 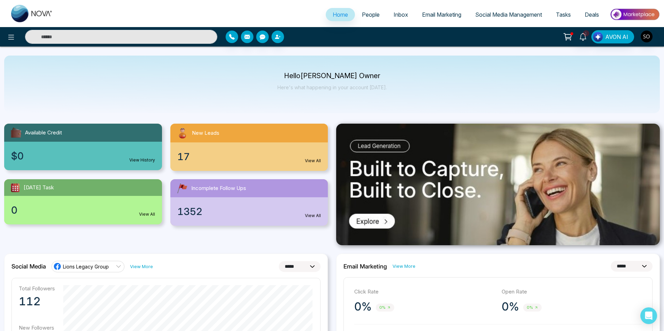 What do you see at coordinates (617, 37) in the screenshot?
I see `span: AVON AI` at bounding box center [617, 37].